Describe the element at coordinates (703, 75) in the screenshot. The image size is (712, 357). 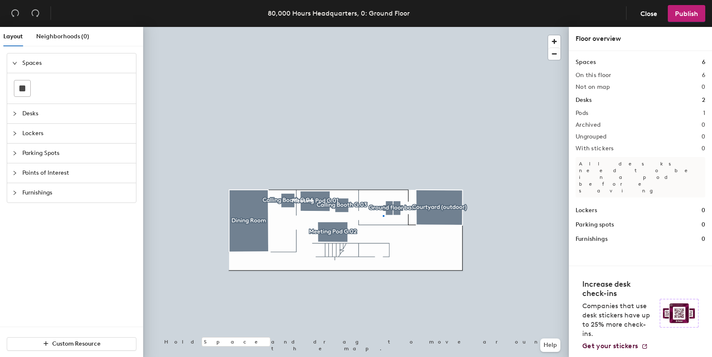
I see `h2: 6` at that location.